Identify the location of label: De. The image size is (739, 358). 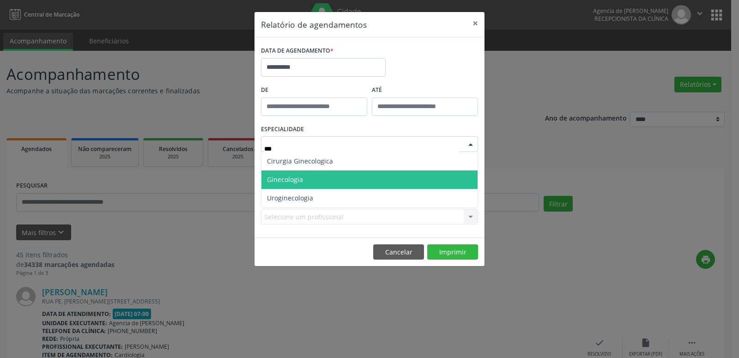
(314, 90).